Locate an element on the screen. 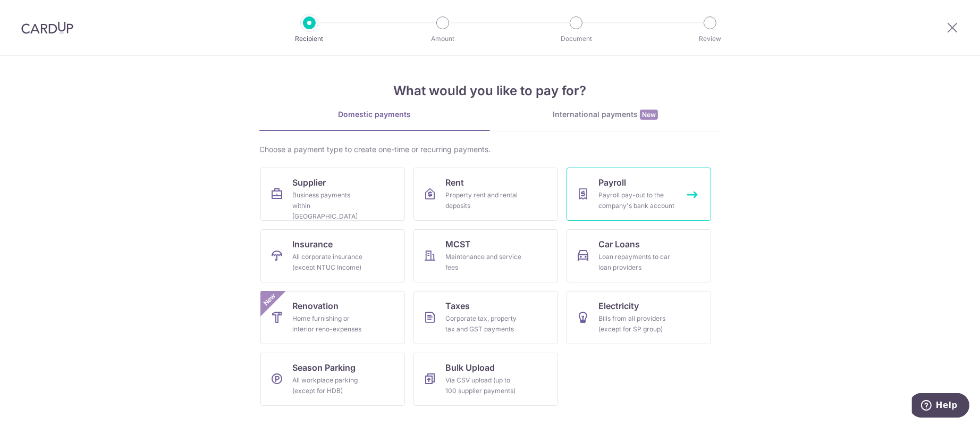  span: Renovation is located at coordinates (315, 306).